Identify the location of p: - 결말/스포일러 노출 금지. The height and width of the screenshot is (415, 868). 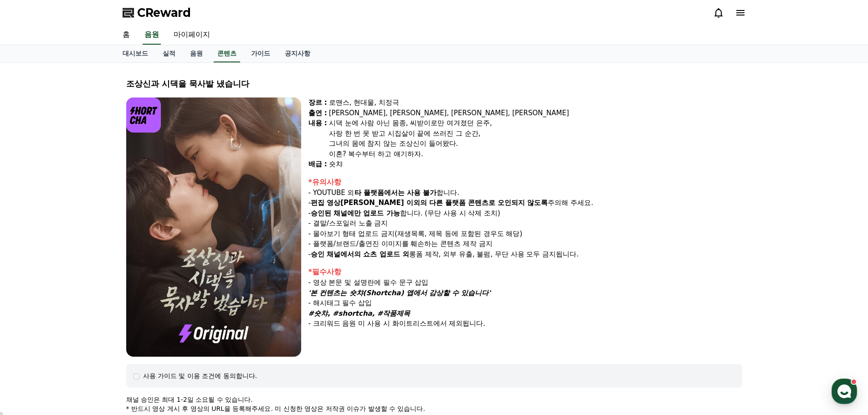
(526, 224).